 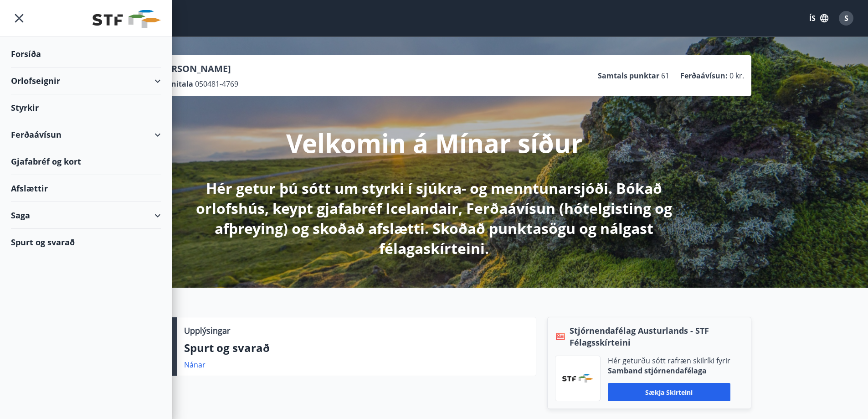 I want to click on div: Gjafabréf og kort, so click(x=86, y=161).